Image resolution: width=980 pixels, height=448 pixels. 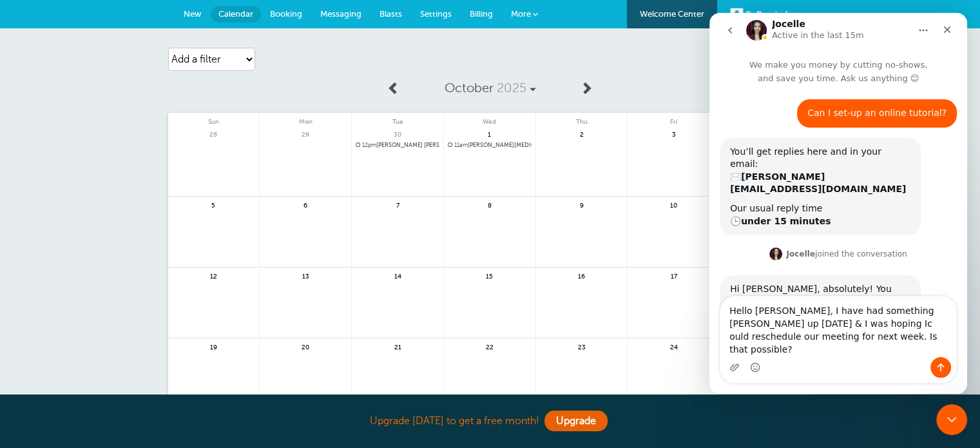 I want to click on span: Blasts, so click(x=390, y=14).